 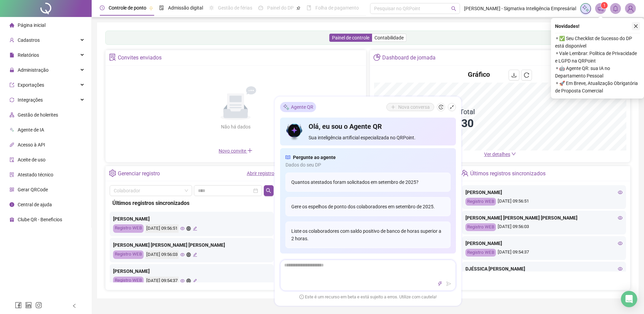 What do you see at coordinates (314, 157) in the screenshot?
I see `span: Pergunte ao agente` at bounding box center [314, 157].